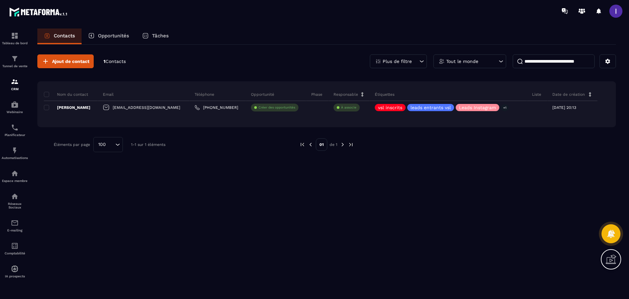  Describe the element at coordinates (334, 144) in the screenshot. I see `p: de 1` at that location.